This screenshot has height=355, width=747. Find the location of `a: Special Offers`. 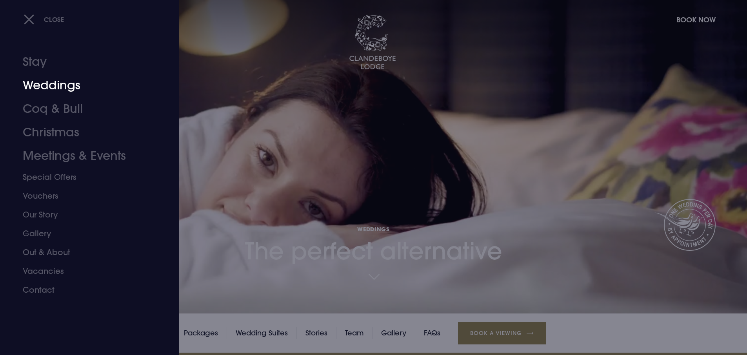

a: Special Offers is located at coordinates (85, 177).